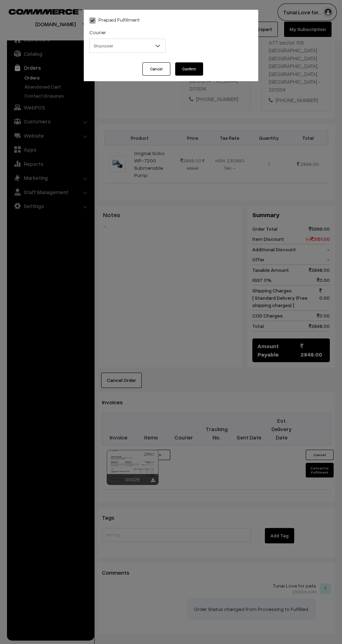 Image resolution: width=342 pixels, height=644 pixels. I want to click on label: Courier, so click(98, 32).